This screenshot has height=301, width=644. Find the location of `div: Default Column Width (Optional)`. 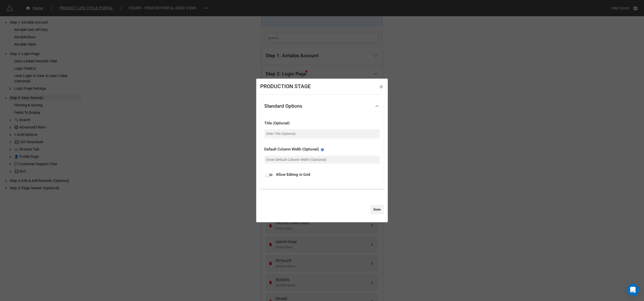

div: Default Column Width (Optional) is located at coordinates (322, 150).